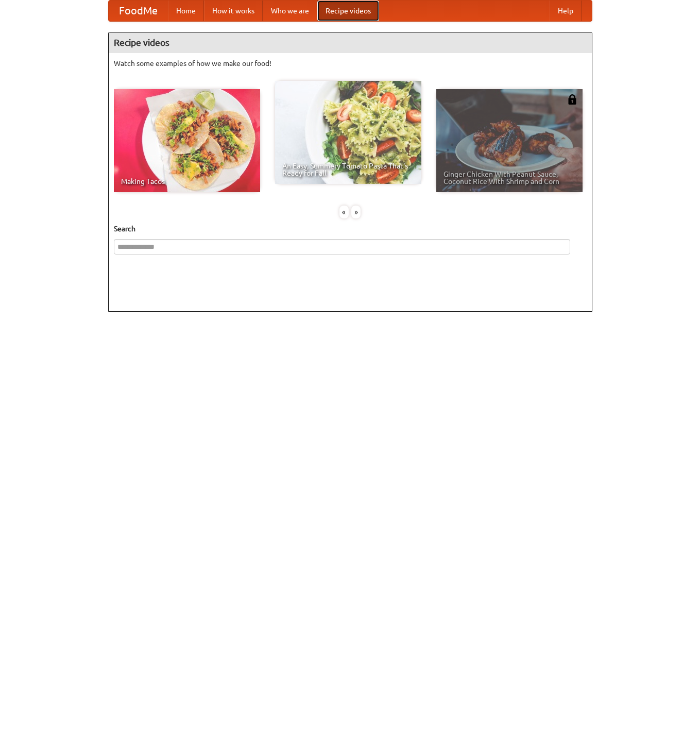 The width and height of the screenshot is (700, 729). Describe the element at coordinates (572, 99) in the screenshot. I see `img: 483408.png` at that location.